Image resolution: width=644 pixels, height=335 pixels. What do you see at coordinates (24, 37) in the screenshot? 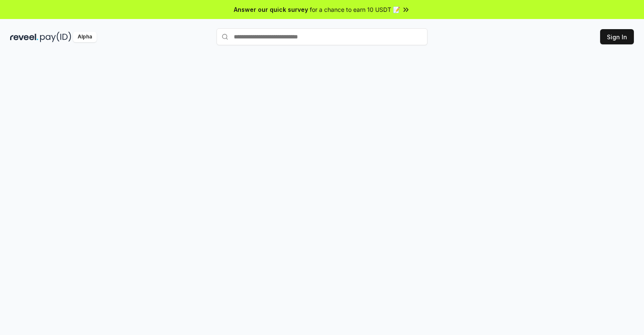
I see `img: reveel_dark` at bounding box center [24, 37].